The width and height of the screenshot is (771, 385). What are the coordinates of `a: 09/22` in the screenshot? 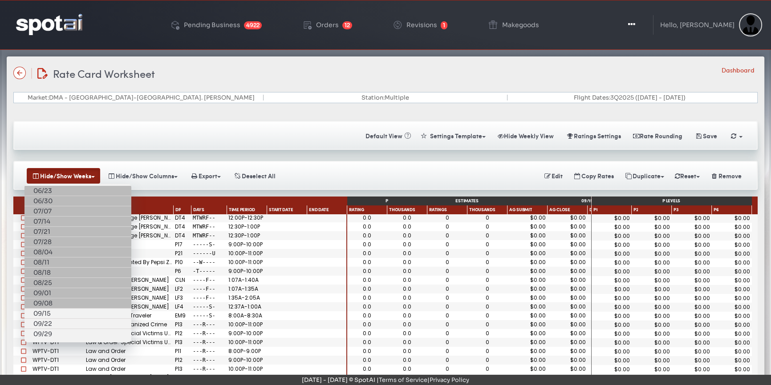 It's located at (78, 324).